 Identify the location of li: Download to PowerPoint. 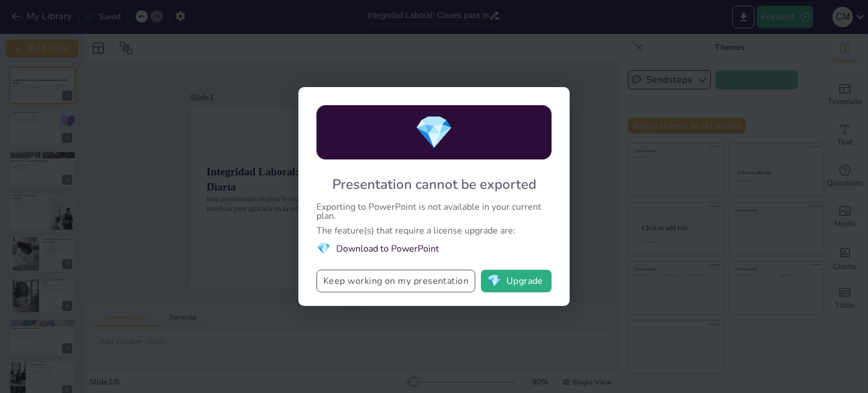
(434, 248).